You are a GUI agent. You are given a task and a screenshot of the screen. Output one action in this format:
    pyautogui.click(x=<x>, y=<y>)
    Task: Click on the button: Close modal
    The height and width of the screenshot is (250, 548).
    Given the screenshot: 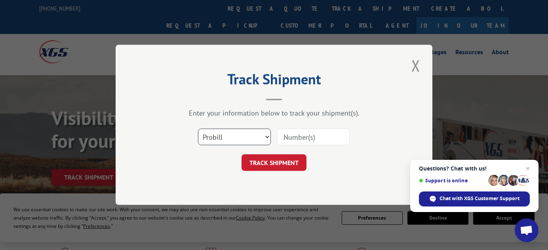 What is the action you would take?
    pyautogui.click(x=416, y=65)
    